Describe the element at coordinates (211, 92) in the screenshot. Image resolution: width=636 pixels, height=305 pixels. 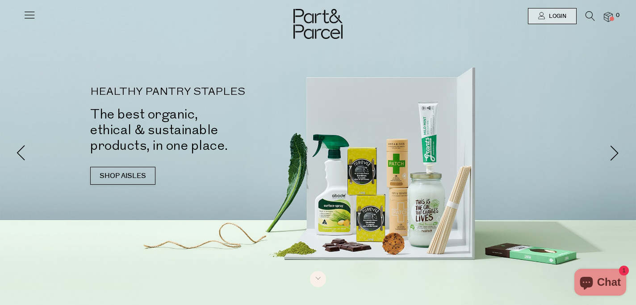
I see `p: HEALTHY PANTRY STAPLES` at that location.